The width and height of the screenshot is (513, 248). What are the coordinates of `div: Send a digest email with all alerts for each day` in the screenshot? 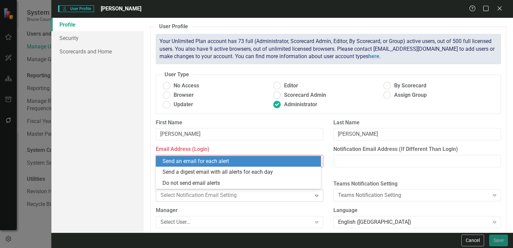 It's located at (240, 172).